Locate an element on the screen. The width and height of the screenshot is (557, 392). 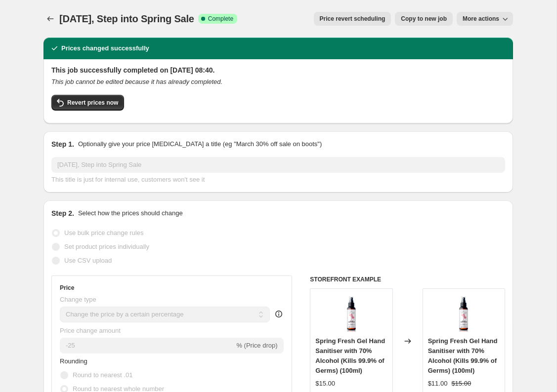
h3: Price is located at coordinates (66, 288).